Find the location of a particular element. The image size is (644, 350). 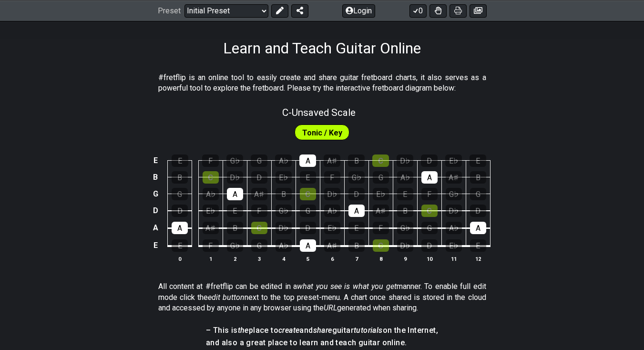

td: D is located at coordinates (155, 211).